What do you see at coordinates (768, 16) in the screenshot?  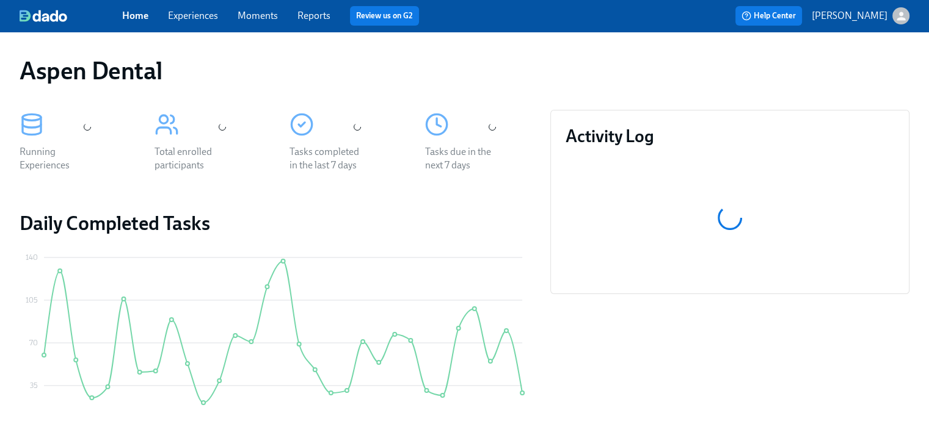 I see `button: Help Center` at bounding box center [768, 16].